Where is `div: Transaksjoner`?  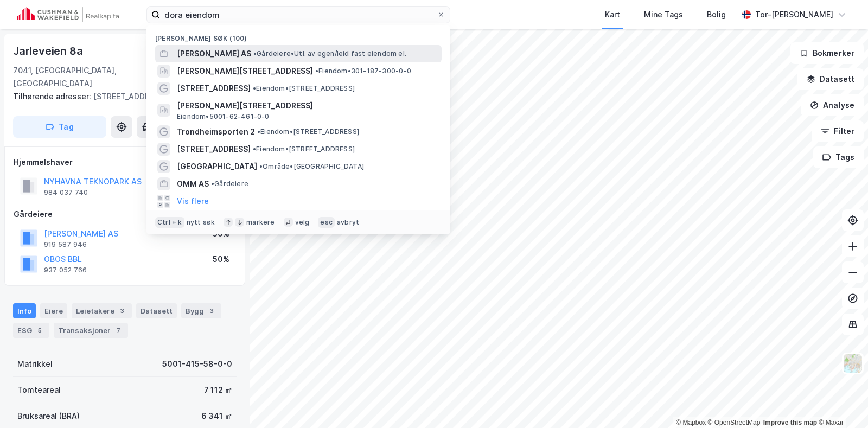 div: Transaksjoner is located at coordinates (90, 331).